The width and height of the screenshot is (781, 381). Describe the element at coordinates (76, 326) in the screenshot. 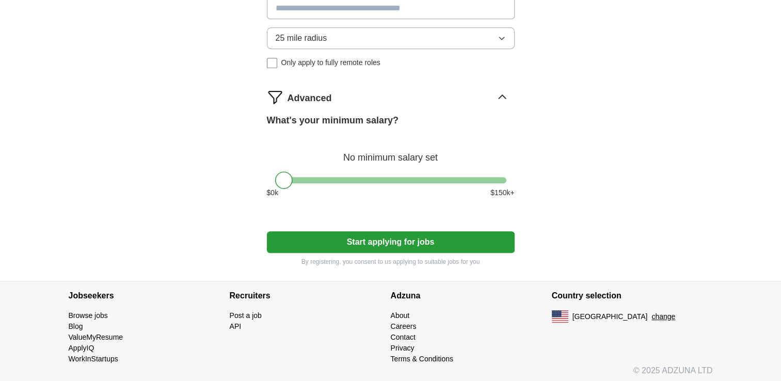

I see `a: Blog` at that location.